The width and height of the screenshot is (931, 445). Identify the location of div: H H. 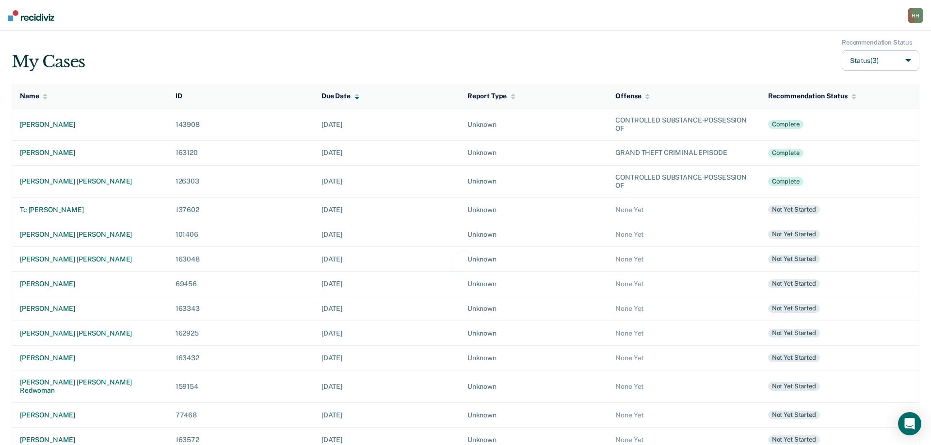
(915, 16).